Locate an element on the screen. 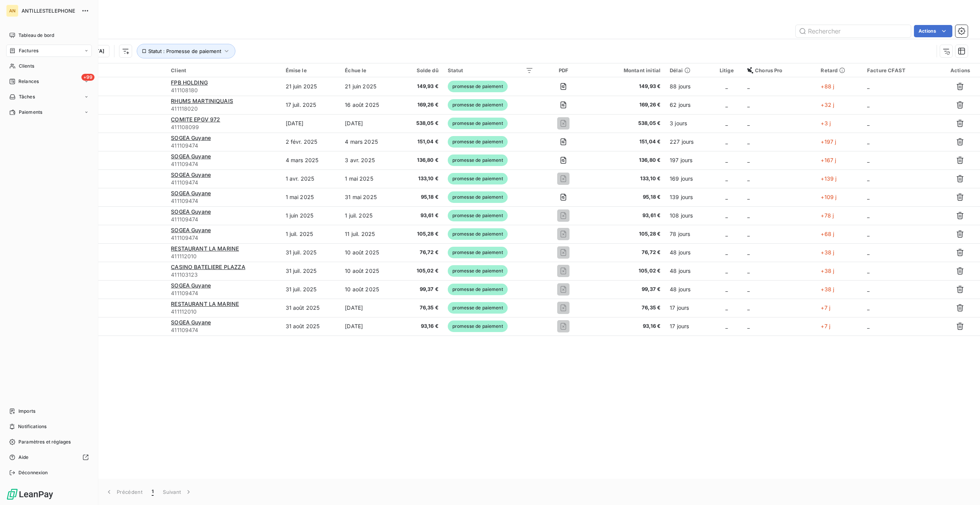 Image resolution: width=980 pixels, height=505 pixels. span: Paramètres et réglages is located at coordinates (44, 442).